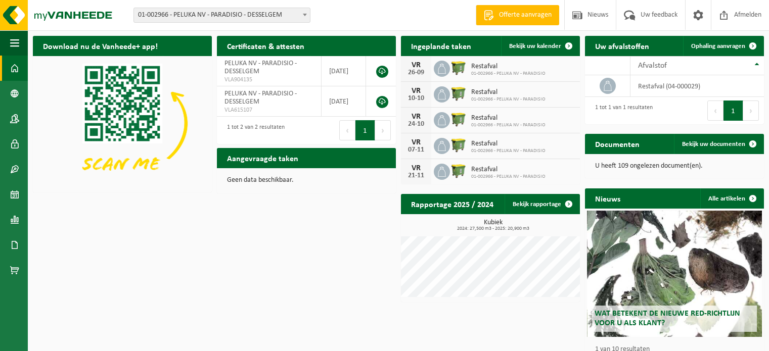 Image resolution: width=769 pixels, height=351 pixels. I want to click on h2: Uw afvalstoffen, so click(621, 45).